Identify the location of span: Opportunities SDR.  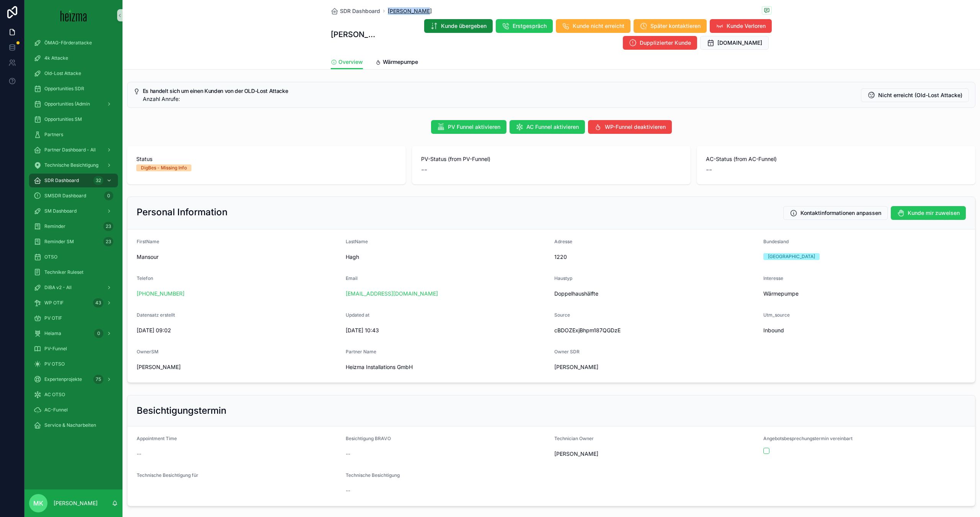
(64, 89).